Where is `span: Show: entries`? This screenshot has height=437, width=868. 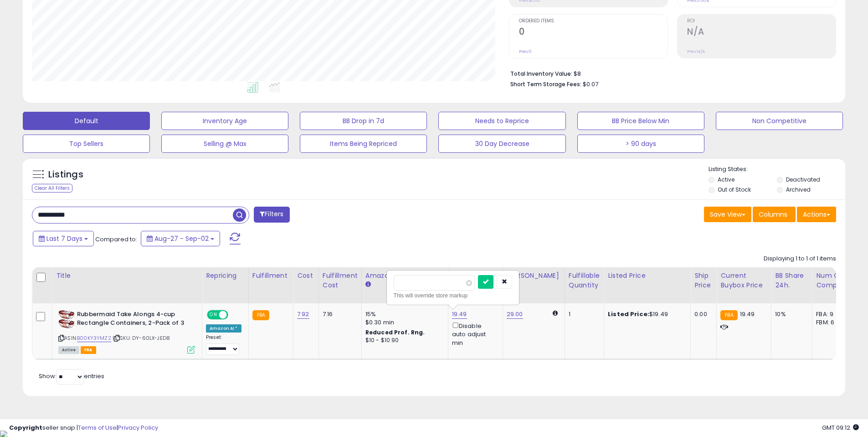 span: Show: entries is located at coordinates (72, 376).